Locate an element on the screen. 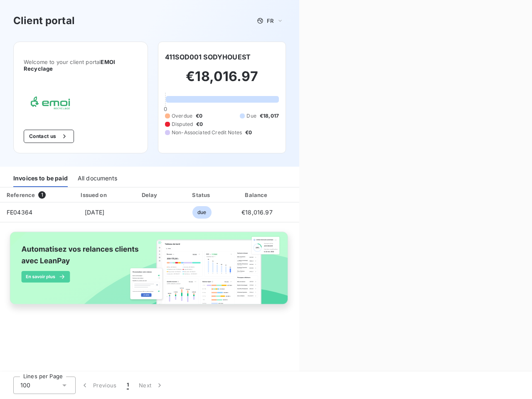 The width and height of the screenshot is (532, 399). span: Due is located at coordinates (251, 116).